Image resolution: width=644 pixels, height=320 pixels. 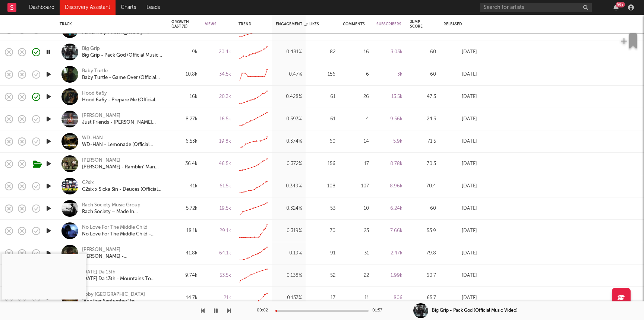 I want to click on div: 0.138 %, so click(x=289, y=276).